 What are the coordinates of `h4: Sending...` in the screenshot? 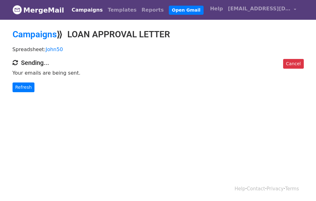 It's located at (158, 63).